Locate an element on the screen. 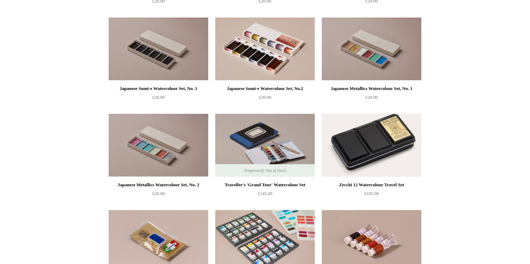 The width and height of the screenshot is (530, 264). span: £145.00 is located at coordinates (265, 193).